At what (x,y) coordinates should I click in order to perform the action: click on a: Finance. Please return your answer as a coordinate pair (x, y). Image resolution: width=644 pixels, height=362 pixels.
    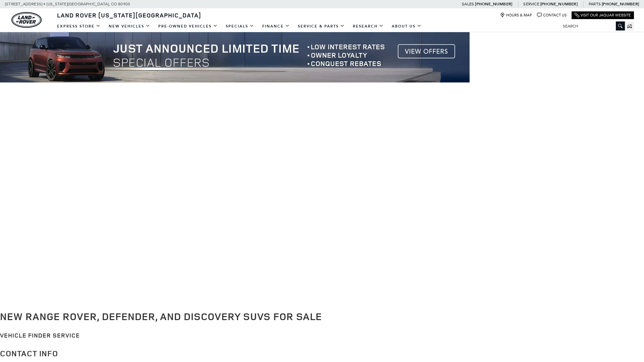
    Looking at the image, I should click on (276, 26).